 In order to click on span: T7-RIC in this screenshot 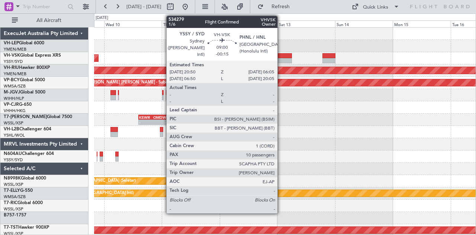, I will do `click(10, 203)`.